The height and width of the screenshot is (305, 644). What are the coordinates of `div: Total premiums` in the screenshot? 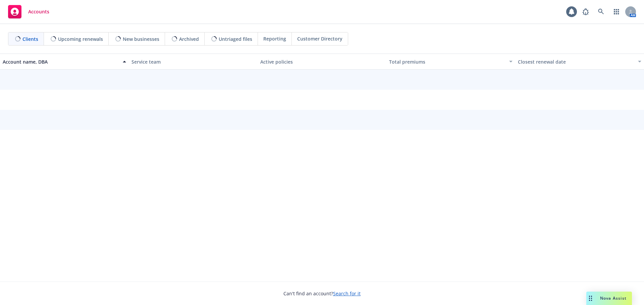 It's located at (447, 61).